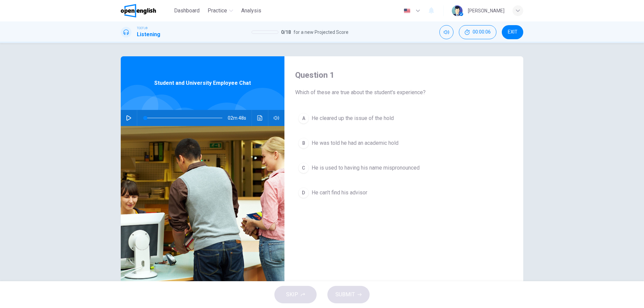  I want to click on div: Mute, so click(446, 32).